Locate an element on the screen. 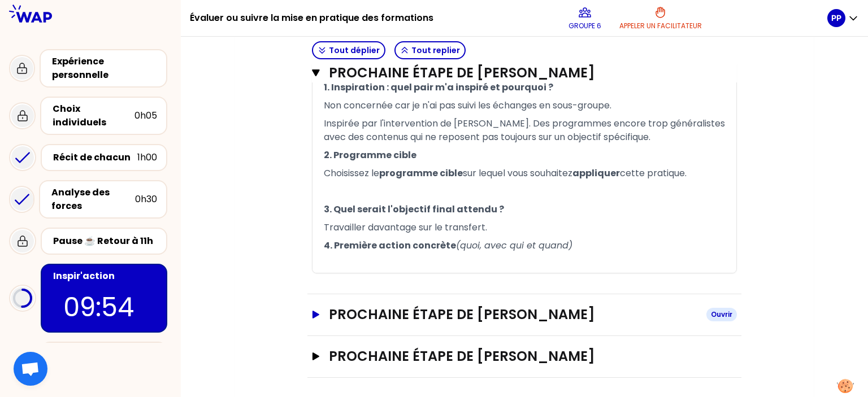 The image size is (868, 397). button: PP is located at coordinates (843, 18).